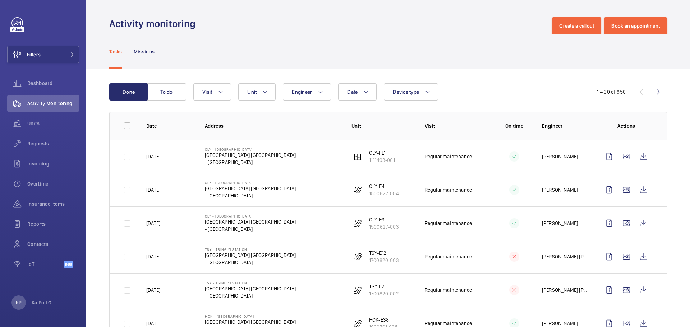 This screenshot has width=690, height=327. What do you see at coordinates (302, 92) in the screenshot?
I see `span: Engineer` at bounding box center [302, 92].